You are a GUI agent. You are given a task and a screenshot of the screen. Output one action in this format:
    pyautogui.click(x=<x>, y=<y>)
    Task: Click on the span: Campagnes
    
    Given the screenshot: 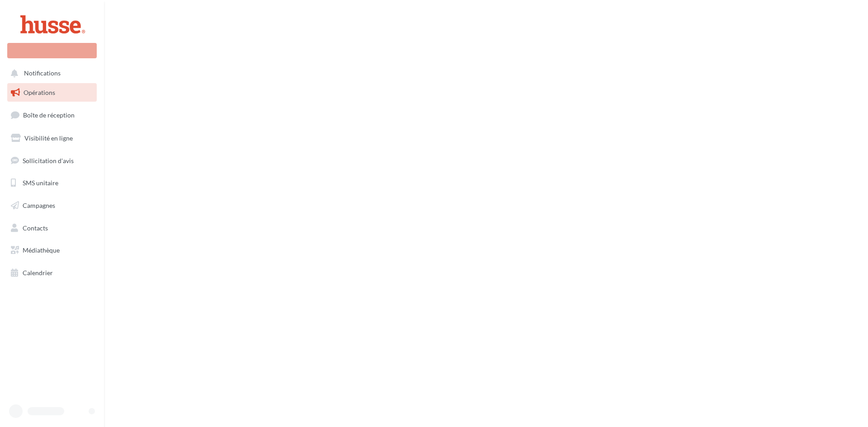 What is the action you would take?
    pyautogui.click(x=39, y=205)
    